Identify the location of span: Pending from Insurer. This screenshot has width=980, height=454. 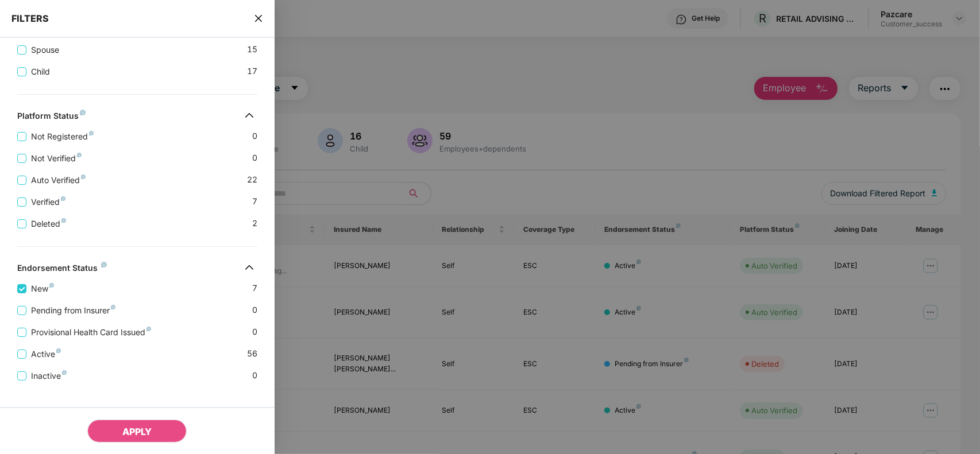
(73, 310).